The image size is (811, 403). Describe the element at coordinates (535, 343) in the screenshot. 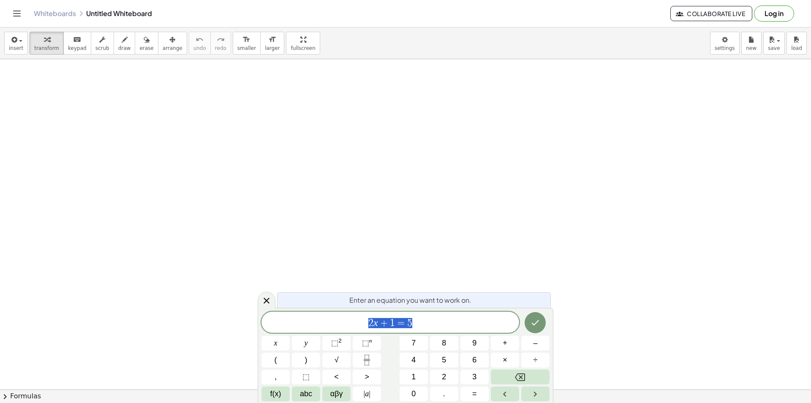

I see `button: Minus` at that location.